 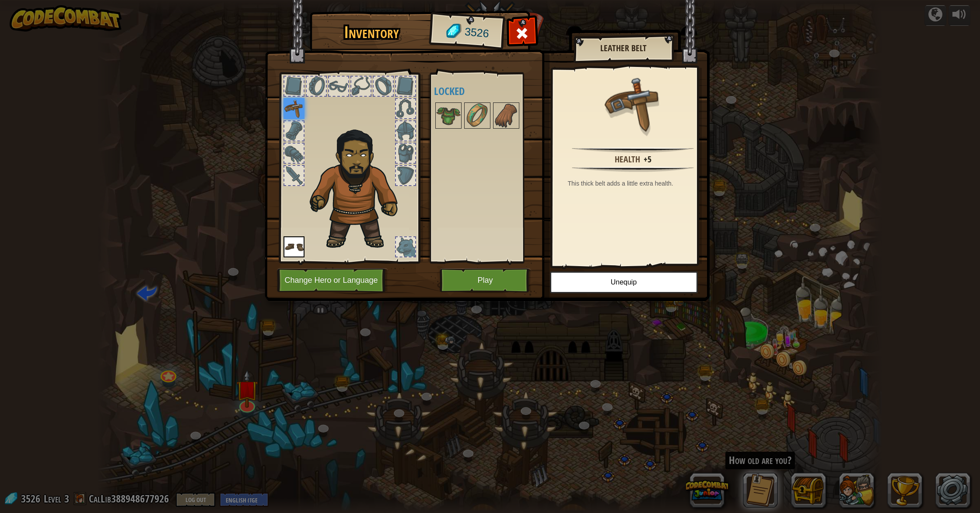 I want to click on button: Change Hero or Language, so click(x=333, y=280).